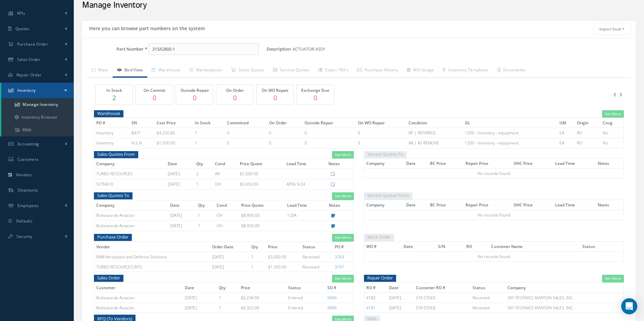 The image size is (644, 321). I want to click on td: $4,250.80, so click(173, 133).